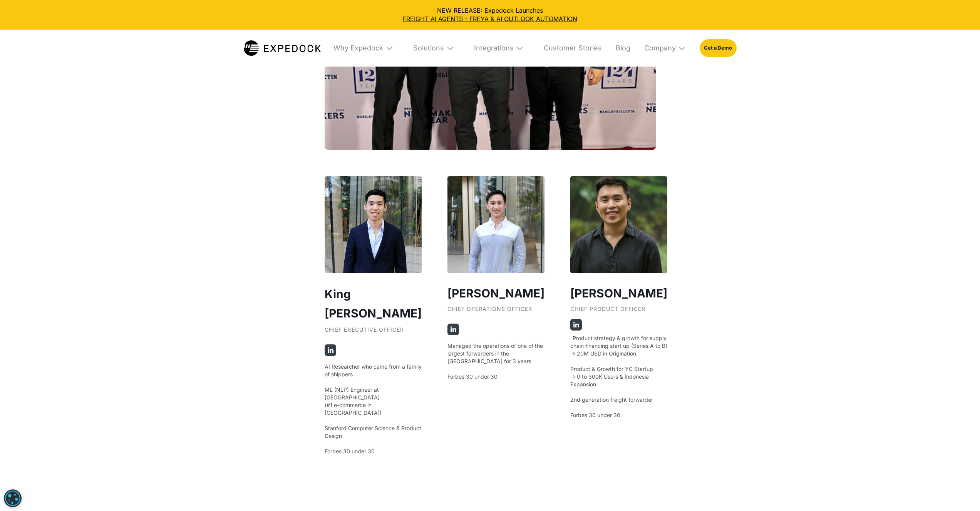 The height and width of the screenshot is (511, 980). Describe the element at coordinates (496, 225) in the screenshot. I see `img: COO Jeff Tan` at that location.